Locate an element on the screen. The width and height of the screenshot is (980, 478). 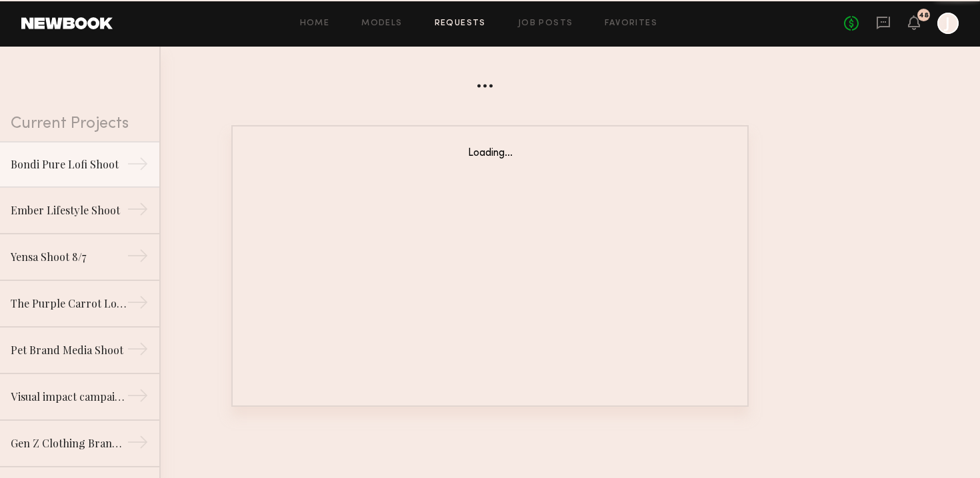
a: Favorites is located at coordinates (631, 23).